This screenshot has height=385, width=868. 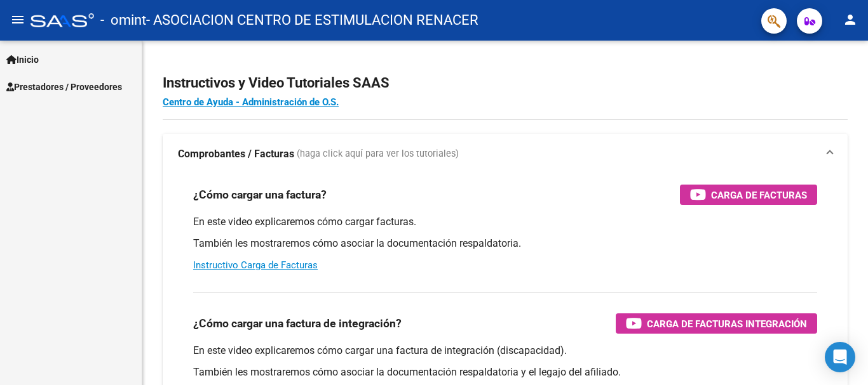 What do you see at coordinates (850, 20) in the screenshot?
I see `mat-icon: person` at bounding box center [850, 20].